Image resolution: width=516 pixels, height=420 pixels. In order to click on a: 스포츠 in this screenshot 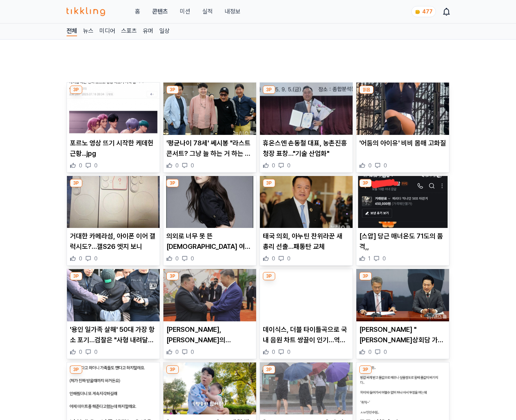, I will do `click(129, 31)`.